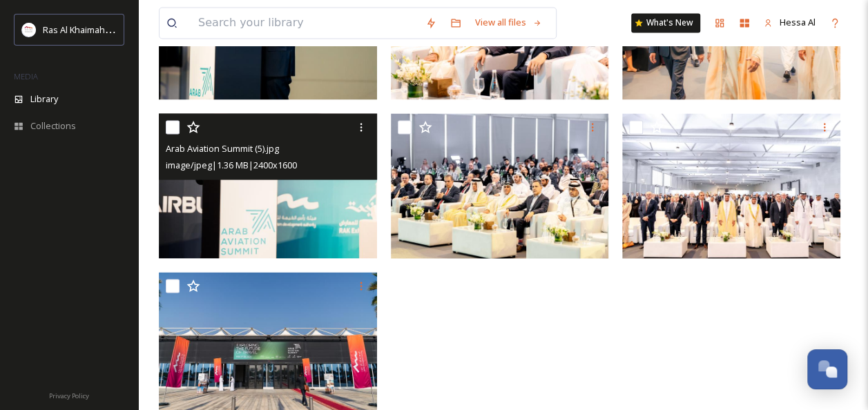 This screenshot has width=868, height=410. I want to click on img: Arab Aviation Summit.jpg, so click(731, 186).